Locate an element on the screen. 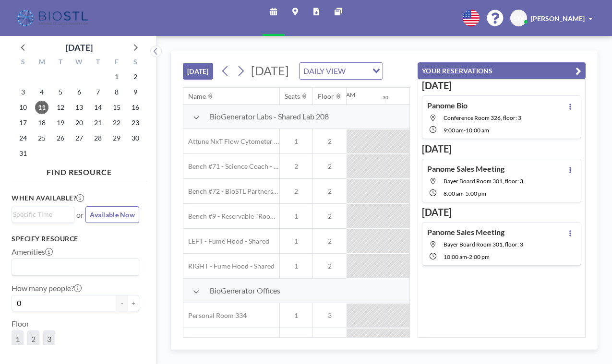  span: Friday, August 29, 2025 is located at coordinates (117, 138).